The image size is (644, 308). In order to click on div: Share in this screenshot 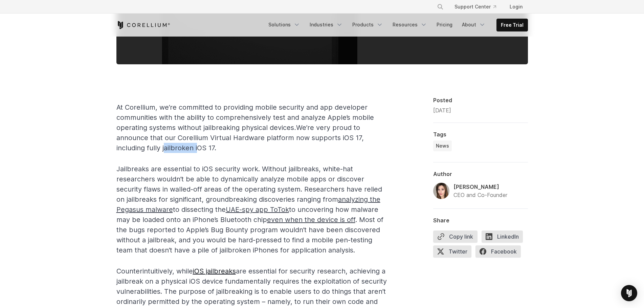, I will do `click(481, 220)`.